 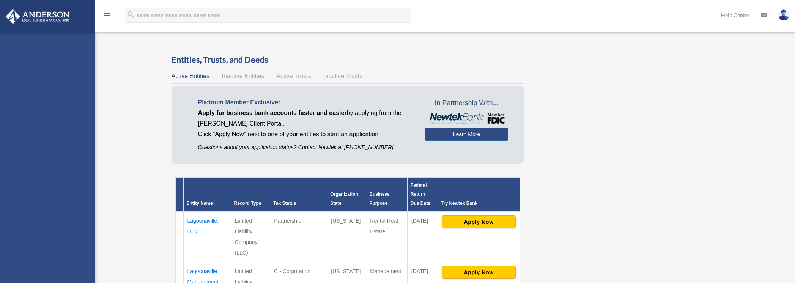 I want to click on div: Try Newtek Bank, so click(x=479, y=203).